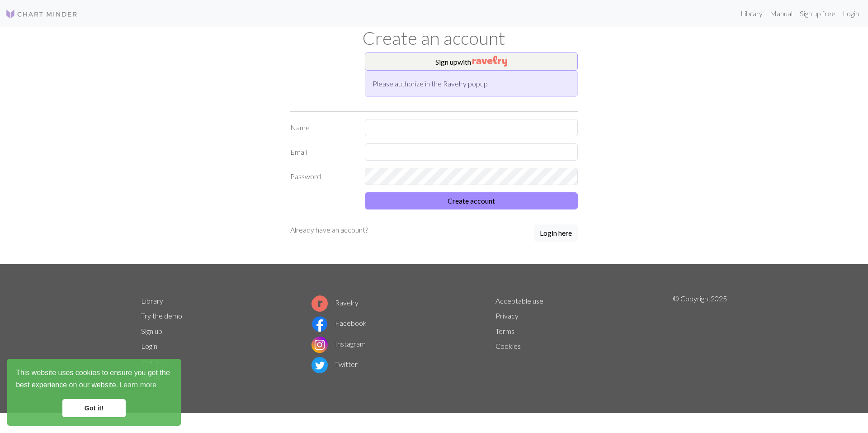 The image size is (868, 433). I want to click on a: Sign up free, so click(818, 14).